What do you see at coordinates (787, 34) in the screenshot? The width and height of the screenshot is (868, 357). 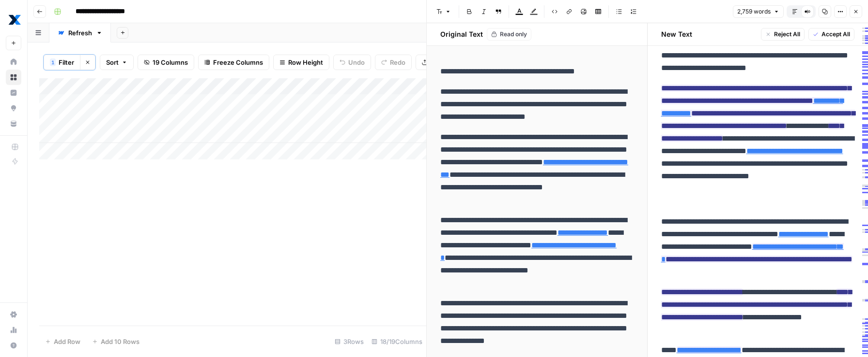 I see `span: Reject All` at bounding box center [787, 34].